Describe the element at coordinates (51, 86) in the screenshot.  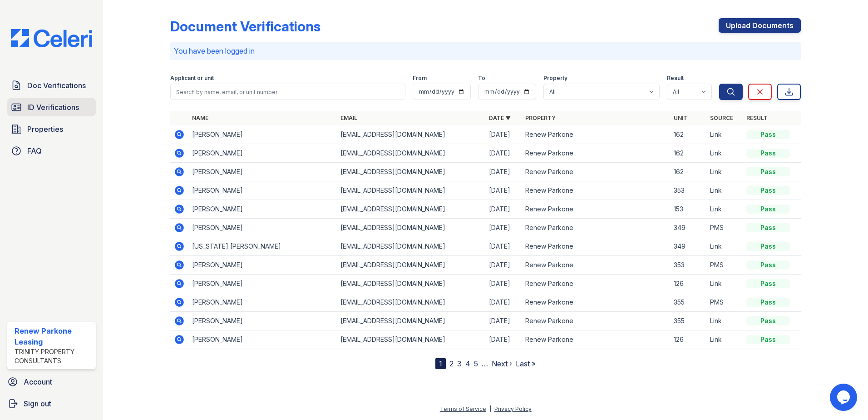
I see `a: Doc Verifications` at that location.